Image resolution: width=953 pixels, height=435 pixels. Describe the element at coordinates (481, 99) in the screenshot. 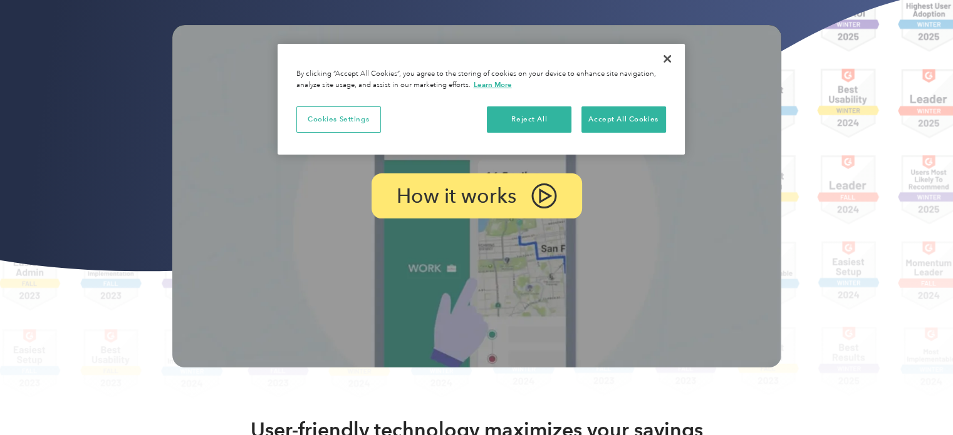

I see `div: Privacy` at that location.